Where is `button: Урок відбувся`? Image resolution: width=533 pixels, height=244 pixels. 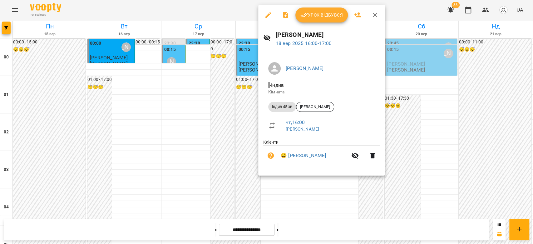
button: Урок відбувся is located at coordinates (321, 15).